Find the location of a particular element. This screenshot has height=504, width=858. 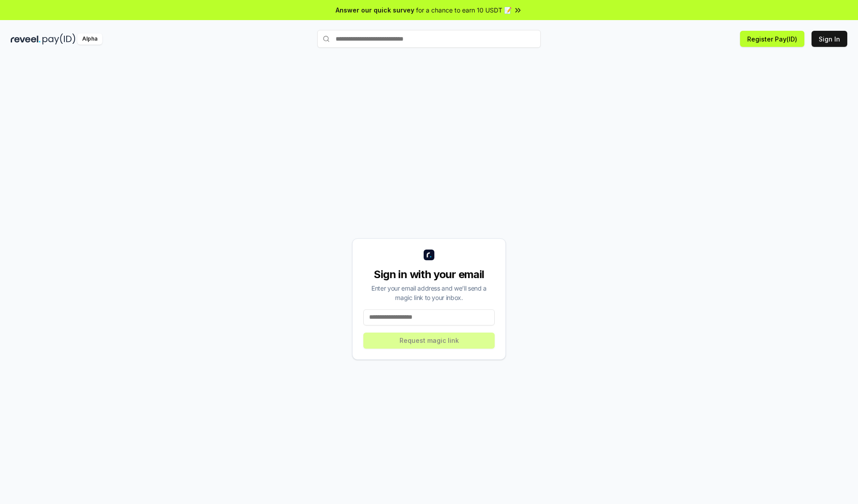

button: Sign In is located at coordinates (830, 39).